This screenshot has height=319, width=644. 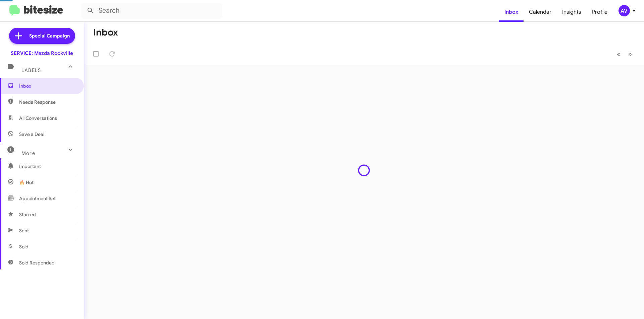 I want to click on nav: Page navigation example, so click(x=624, y=54).